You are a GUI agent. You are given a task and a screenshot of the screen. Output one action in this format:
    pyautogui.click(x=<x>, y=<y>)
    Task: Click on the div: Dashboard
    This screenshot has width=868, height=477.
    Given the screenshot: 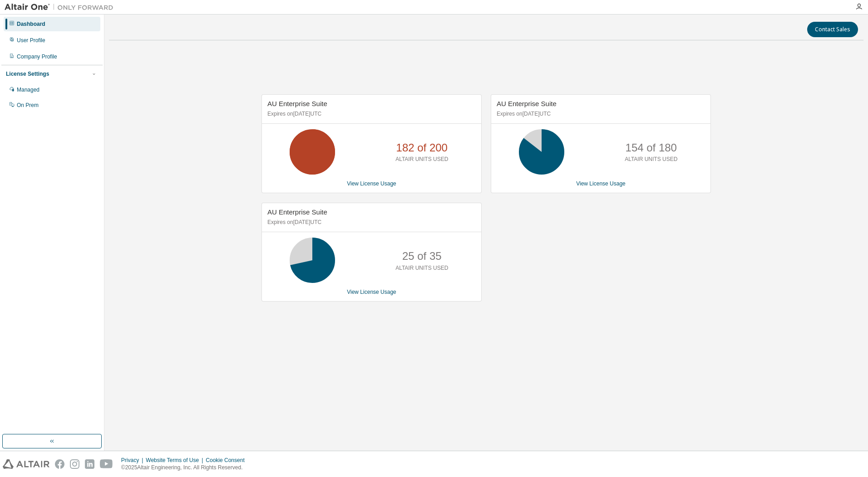 What is the action you would take?
    pyautogui.click(x=31, y=24)
    